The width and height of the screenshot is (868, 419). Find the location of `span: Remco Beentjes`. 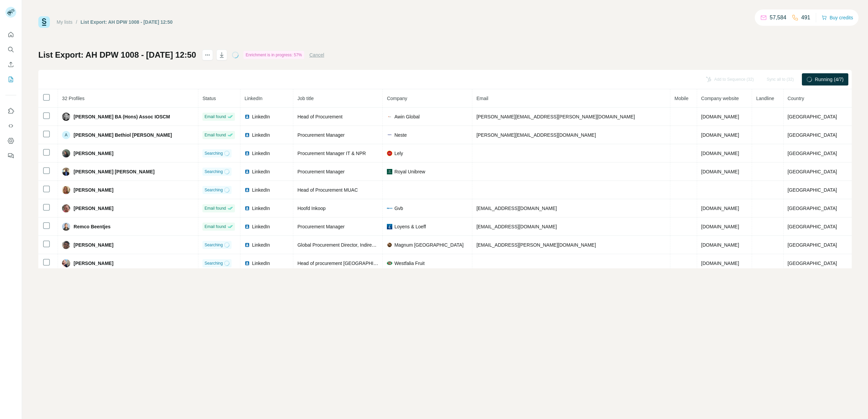

span: Remco Beentjes is located at coordinates (92, 226).